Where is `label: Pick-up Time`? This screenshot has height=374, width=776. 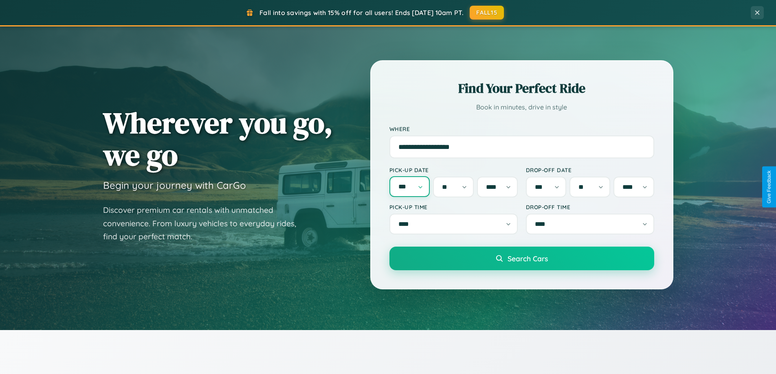
label: Pick-up Time is located at coordinates (453, 207).